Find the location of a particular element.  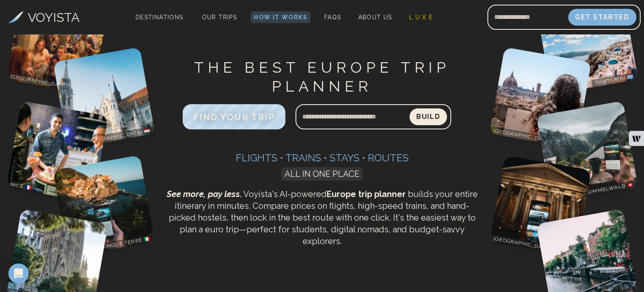

span: FAQs is located at coordinates (332, 17).